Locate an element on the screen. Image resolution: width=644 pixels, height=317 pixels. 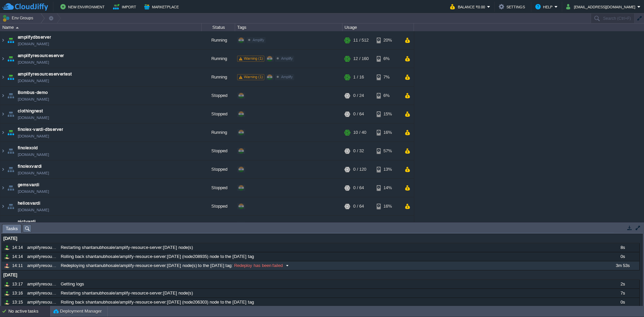
a: pictvardi is located at coordinates (27, 221).